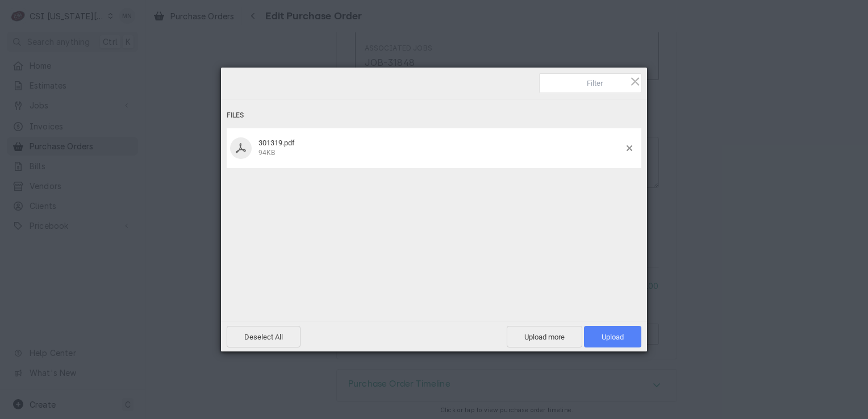 The image size is (868, 419). I want to click on div: 301319.pdf, so click(441, 147).